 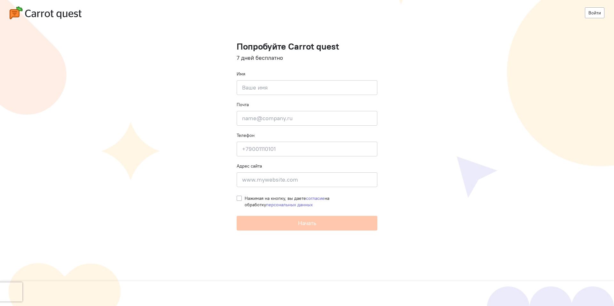 What do you see at coordinates (241, 74) in the screenshot?
I see `label: Имя` at bounding box center [241, 74].